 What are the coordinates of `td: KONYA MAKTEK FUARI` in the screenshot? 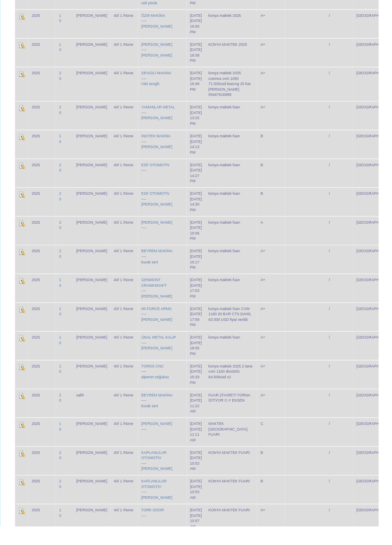 It's located at (239, 476).